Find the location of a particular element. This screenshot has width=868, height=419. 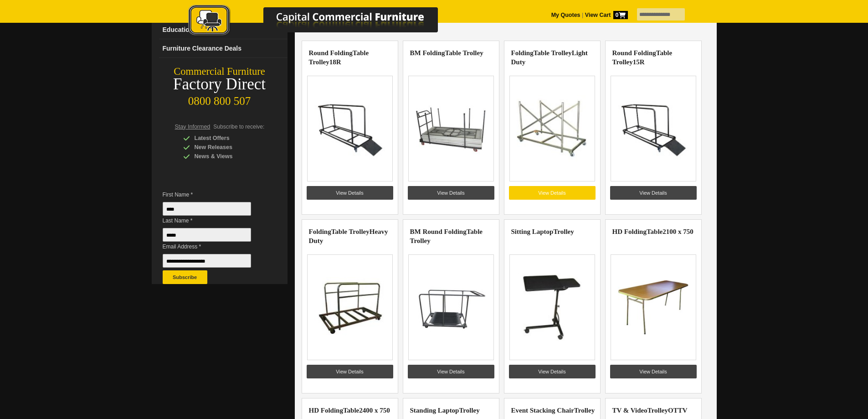

button: Subscribe is located at coordinates (185, 277).